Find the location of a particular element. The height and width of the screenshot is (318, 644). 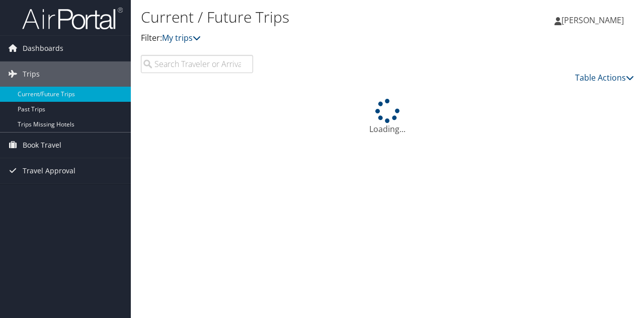

input: Search Traveler or Arrival City is located at coordinates (197, 64).